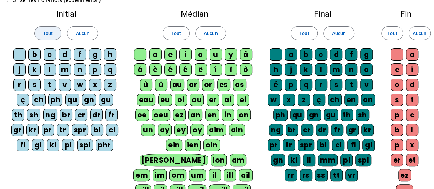 The width and height of the screenshot is (434, 189). Describe the element at coordinates (276, 130) in the screenshot. I see `div: ng` at that location.